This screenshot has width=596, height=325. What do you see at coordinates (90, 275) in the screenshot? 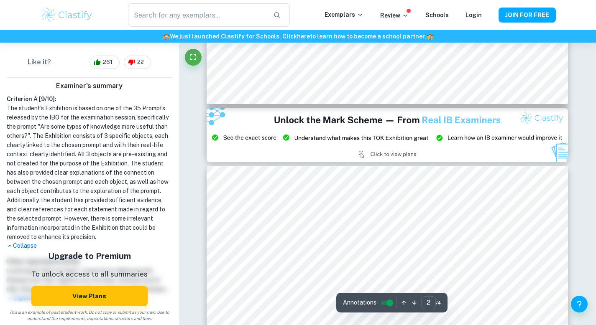
I see `p: To unlock access to all summaries` at bounding box center [90, 275].